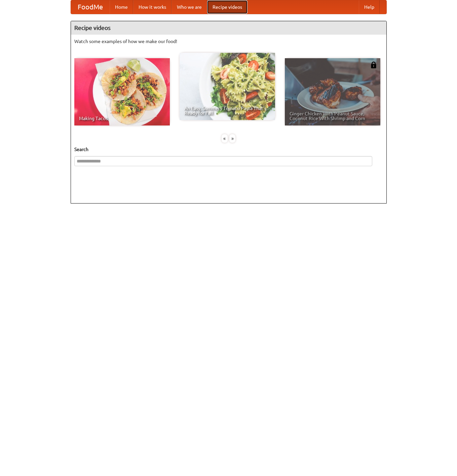 This screenshot has height=476, width=457. I want to click on a: Help, so click(369, 7).